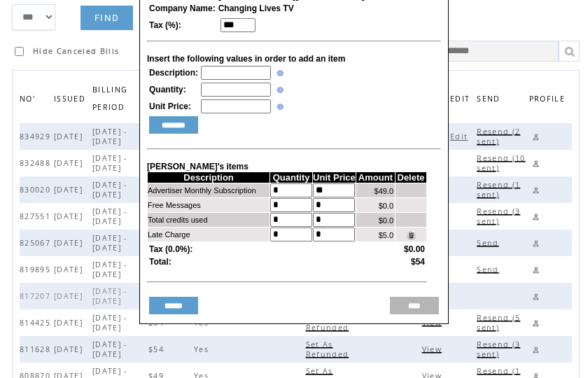 The width and height of the screenshot is (588, 378). Describe the element at coordinates (411, 234) in the screenshot. I see `img: Click to delete this item` at that location.